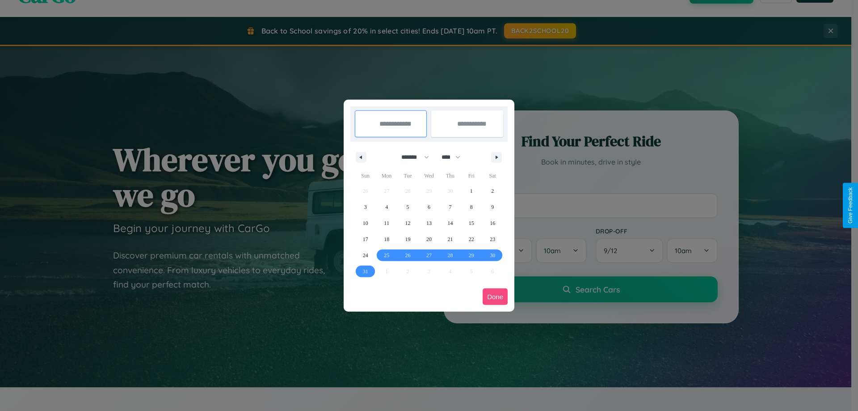 The height and width of the screenshot is (411, 858). Describe the element at coordinates (493, 255) in the screenshot. I see `button: 30` at that location.